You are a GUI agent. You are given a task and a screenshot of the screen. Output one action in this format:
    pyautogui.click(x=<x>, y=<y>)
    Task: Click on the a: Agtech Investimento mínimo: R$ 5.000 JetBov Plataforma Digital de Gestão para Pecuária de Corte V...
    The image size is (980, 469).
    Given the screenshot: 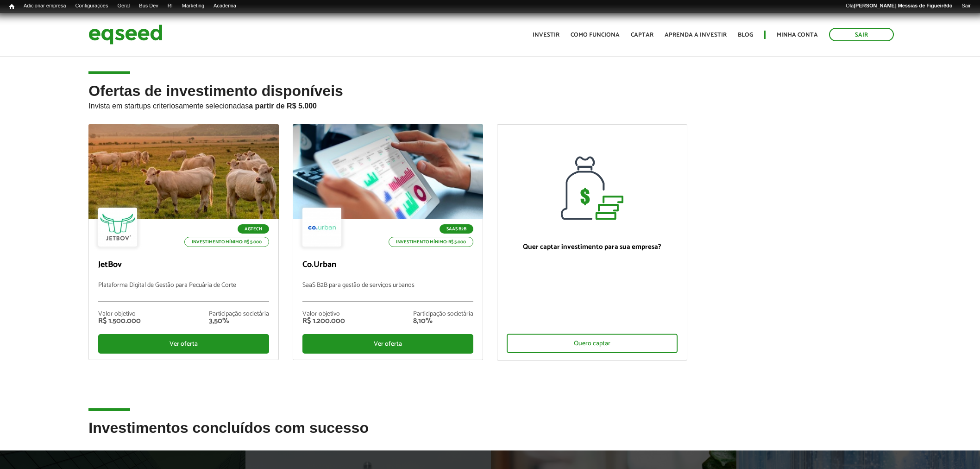 What is the action you would take?
    pyautogui.click(x=183, y=241)
    